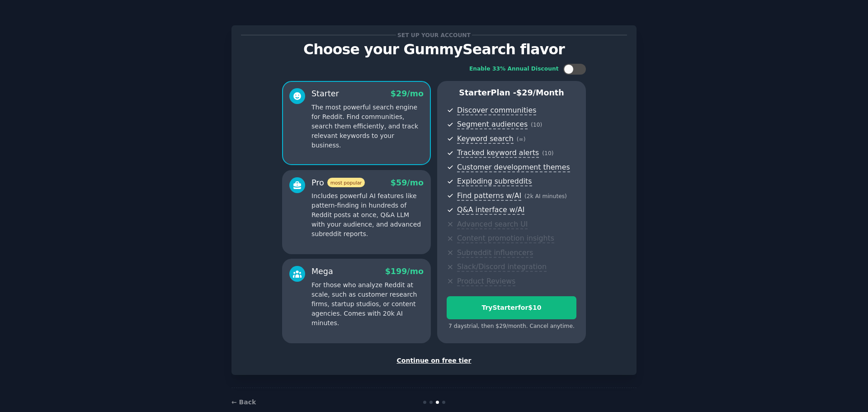 The width and height of the screenshot is (868, 412). What do you see at coordinates (540, 92) in the screenshot?
I see `span: $ 29 /month` at bounding box center [540, 92].